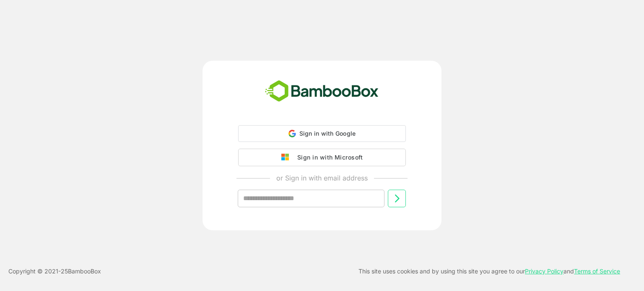 This screenshot has width=644, height=291. What do you see at coordinates (328, 158) in the screenshot?
I see `div: Sign in with Microsoft` at bounding box center [328, 158].